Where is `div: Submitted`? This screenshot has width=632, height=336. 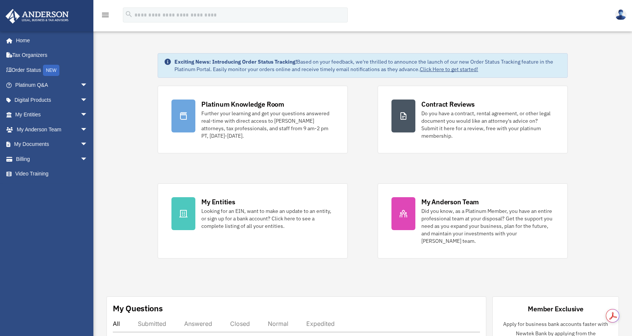
div: Submitted is located at coordinates (152, 323).